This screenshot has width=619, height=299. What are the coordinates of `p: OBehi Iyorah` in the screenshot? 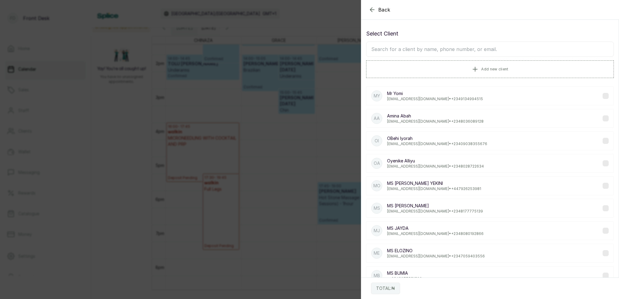 It's located at (437, 138).